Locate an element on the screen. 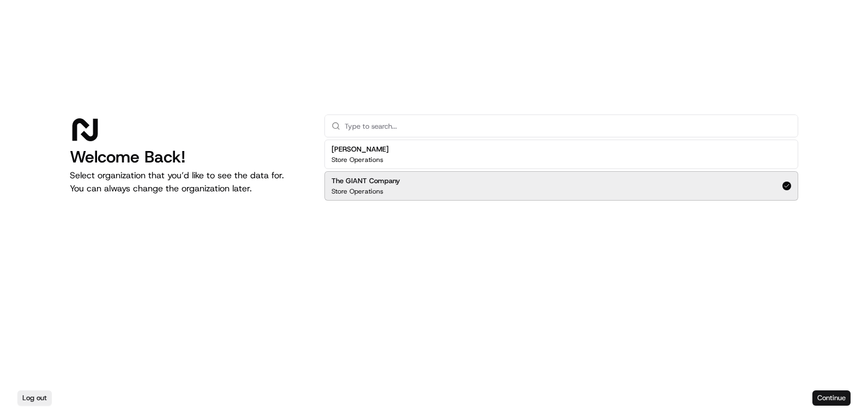 The image size is (868, 410). button: Continue is located at coordinates (831, 398).